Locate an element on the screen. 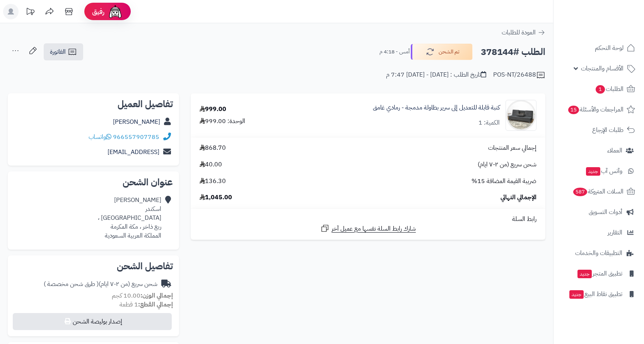  span: شحن سريع (من ٢-٧ ايام) is located at coordinates (507, 164).